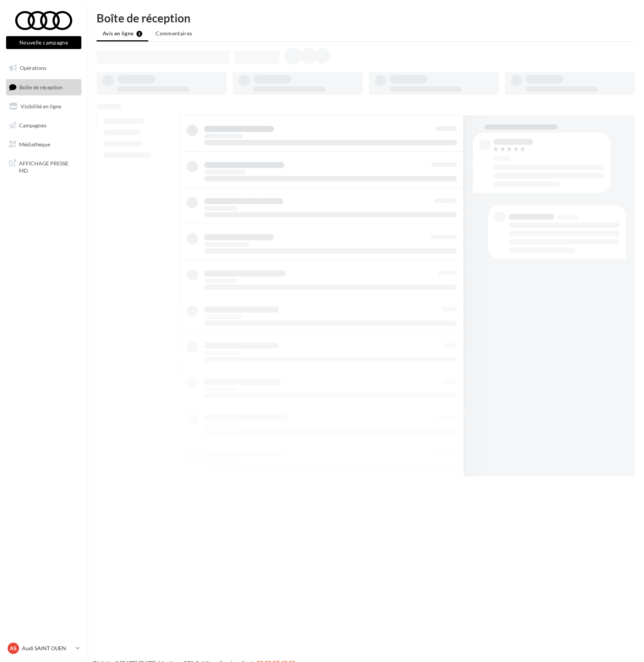  What do you see at coordinates (44, 68) in the screenshot?
I see `a: Opérations` at bounding box center [44, 68].